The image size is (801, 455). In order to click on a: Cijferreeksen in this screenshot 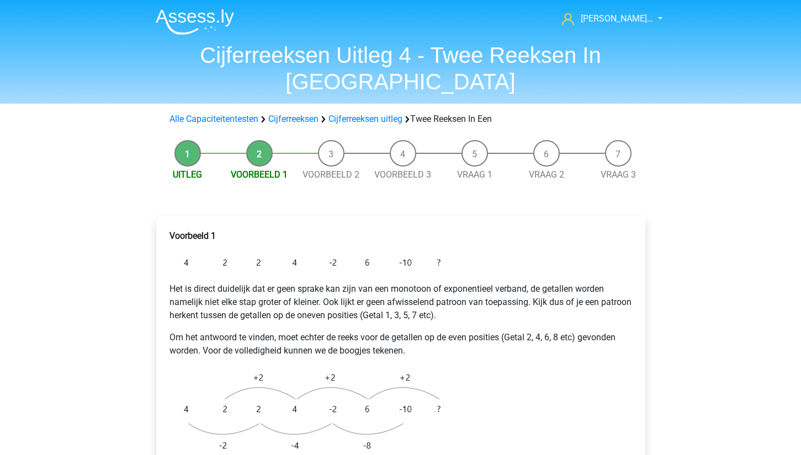, I will do `click(293, 119)`.